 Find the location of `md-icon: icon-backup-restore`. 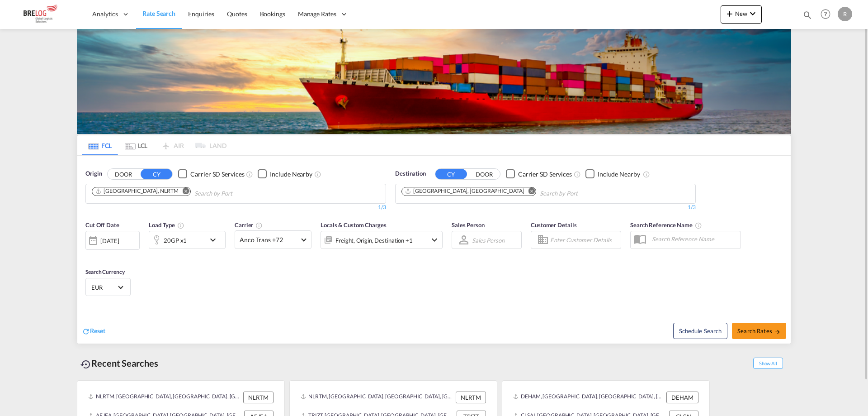

md-icon: icon-backup-restore is located at coordinates (86, 364).